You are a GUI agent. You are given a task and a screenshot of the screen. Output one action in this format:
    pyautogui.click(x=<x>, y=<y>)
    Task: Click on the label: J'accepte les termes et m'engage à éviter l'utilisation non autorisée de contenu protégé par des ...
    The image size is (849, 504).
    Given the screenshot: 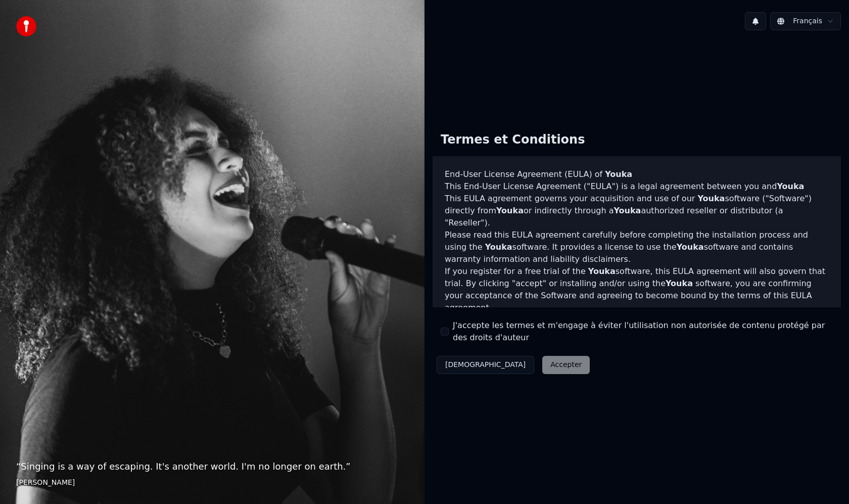 What is the action you would take?
    pyautogui.click(x=642, y=331)
    